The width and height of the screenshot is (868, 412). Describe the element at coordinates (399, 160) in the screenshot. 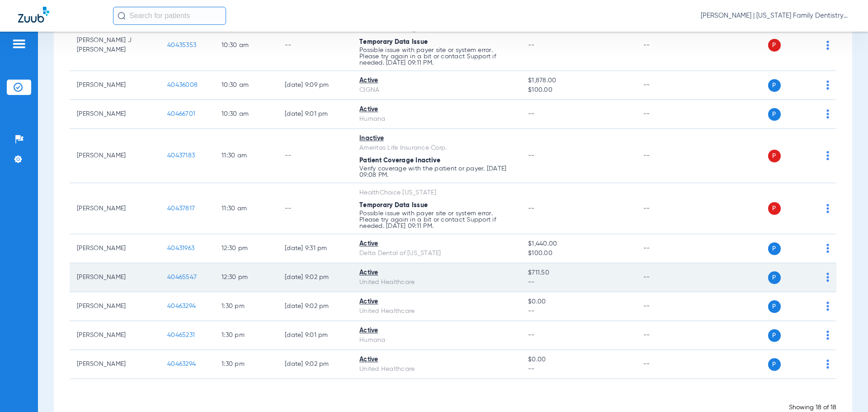

I see `span: Patient Coverage Inactive` at that location.